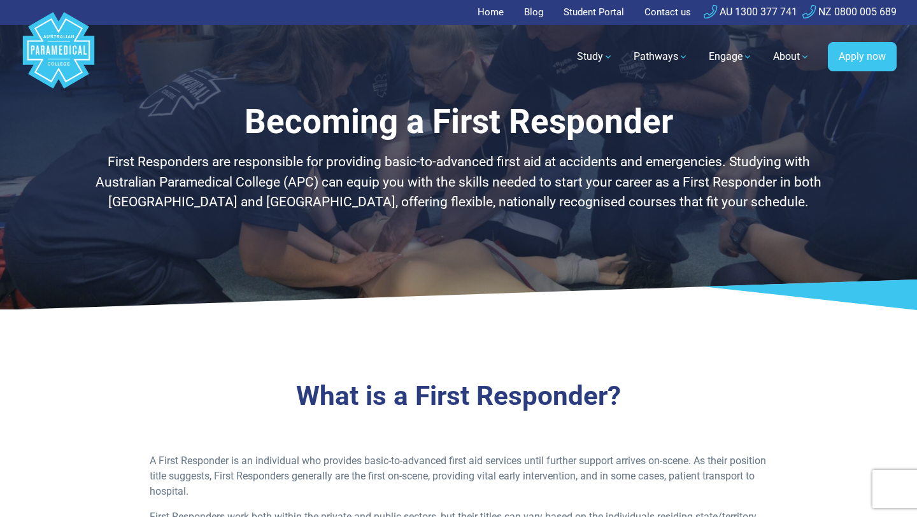 The width and height of the screenshot is (917, 517). Describe the element at coordinates (459, 182) in the screenshot. I see `p: First Responders are responsible for providing basic-to-advanced first aid at accidents and emerg...` at that location.